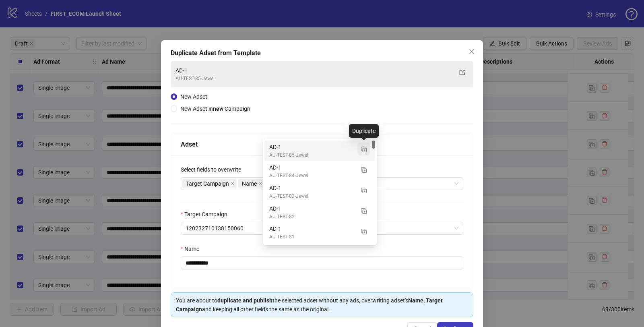 This screenshot has width=644, height=327. I want to click on div: You are about to the selected adset without any ads, overwriting adset's and keeping all other fi..., so click(322, 305).